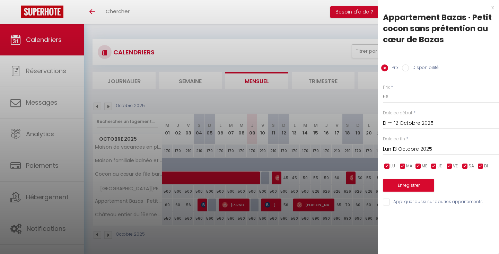 Image resolution: width=499 pixels, height=254 pixels. What do you see at coordinates (409, 166) in the screenshot?
I see `span: MA` at bounding box center [409, 166].